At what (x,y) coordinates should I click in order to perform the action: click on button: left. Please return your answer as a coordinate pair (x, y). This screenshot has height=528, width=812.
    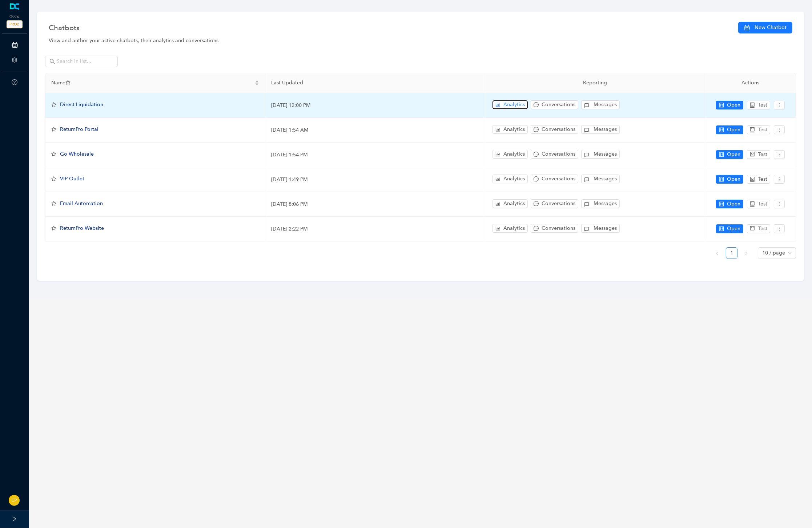
    Looking at the image, I should click on (718, 254).